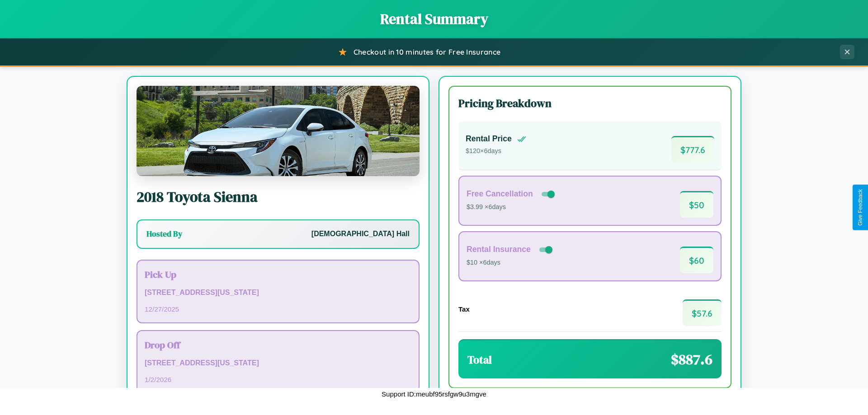 The height and width of the screenshot is (415, 868). Describe the element at coordinates (278, 309) in the screenshot. I see `p: 12 / 27 / 2025` at that location.